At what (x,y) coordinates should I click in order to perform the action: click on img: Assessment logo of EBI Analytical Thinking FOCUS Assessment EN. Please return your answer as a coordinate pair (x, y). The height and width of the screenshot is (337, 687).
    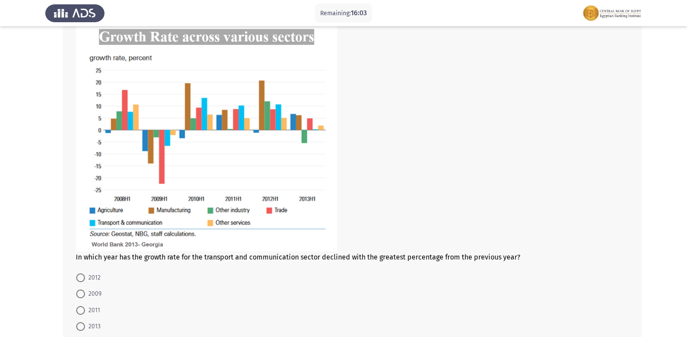
    Looking at the image, I should click on (612, 13).